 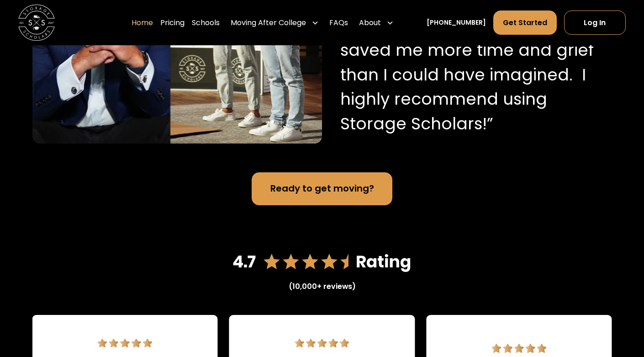 What do you see at coordinates (322, 189) in the screenshot?
I see `div: Ready to get moving?` at bounding box center [322, 189].